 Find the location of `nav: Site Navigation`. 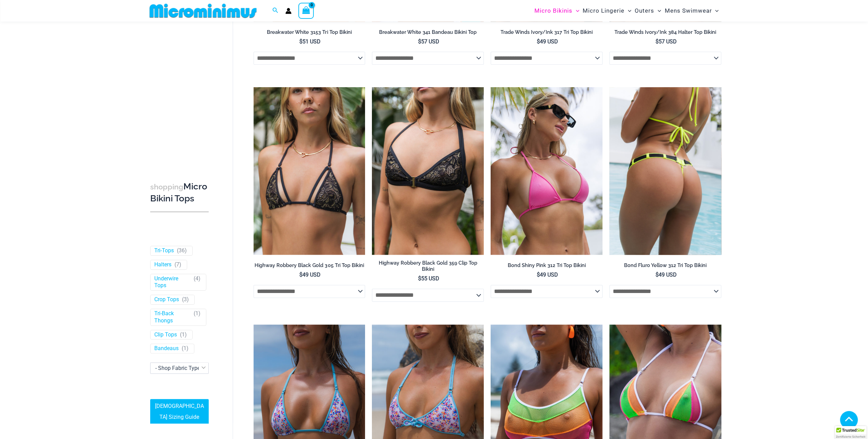

nav: Site Navigation is located at coordinates (627, 11).